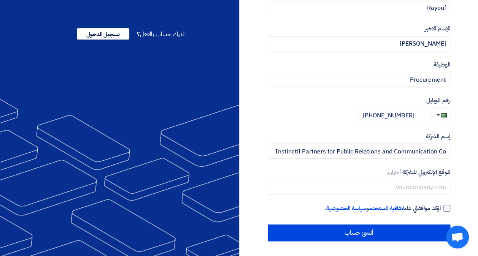 The width and height of the screenshot is (478, 256). I want to click on input: أدخل إسم الشركة ..., so click(359, 151).